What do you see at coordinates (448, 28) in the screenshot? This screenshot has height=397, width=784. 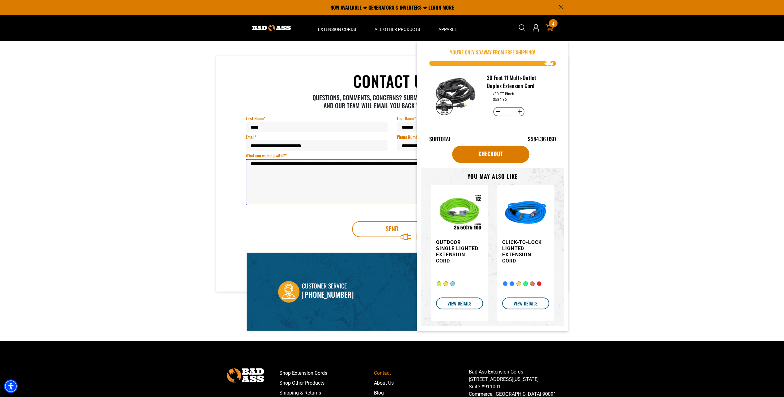 I see `summary: Apparel` at bounding box center [448, 28].